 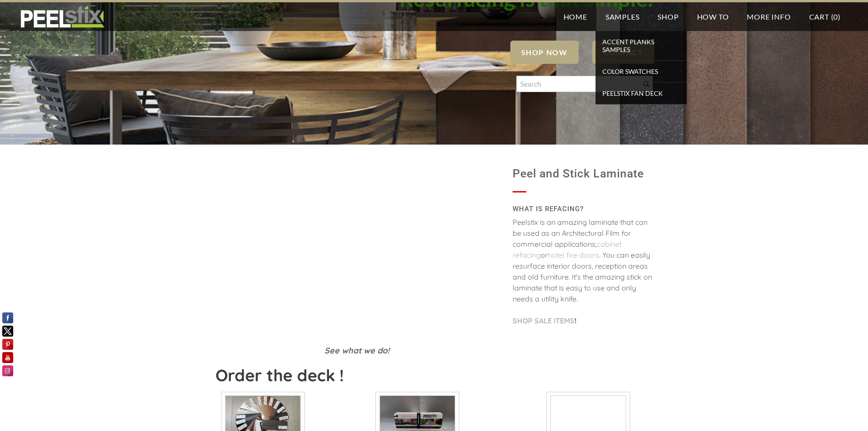 What do you see at coordinates (583, 276) in the screenshot?
I see `div: Peelstix is an amazing laminate that can be used as an Architectural Film for commercial applicat...` at bounding box center [583, 276].